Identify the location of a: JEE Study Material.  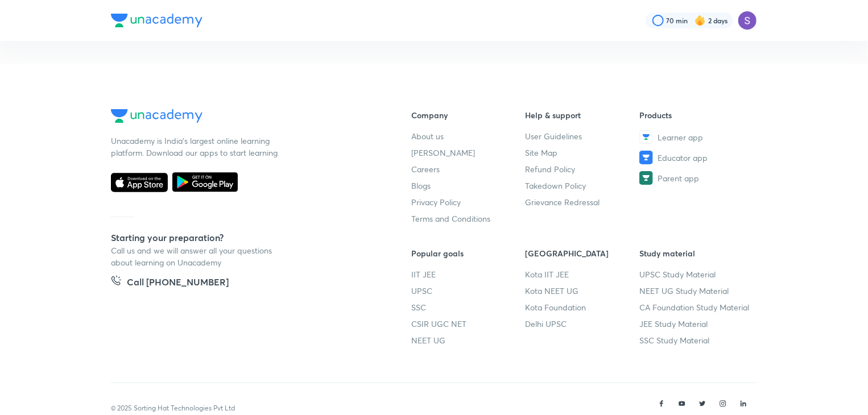
(697, 323).